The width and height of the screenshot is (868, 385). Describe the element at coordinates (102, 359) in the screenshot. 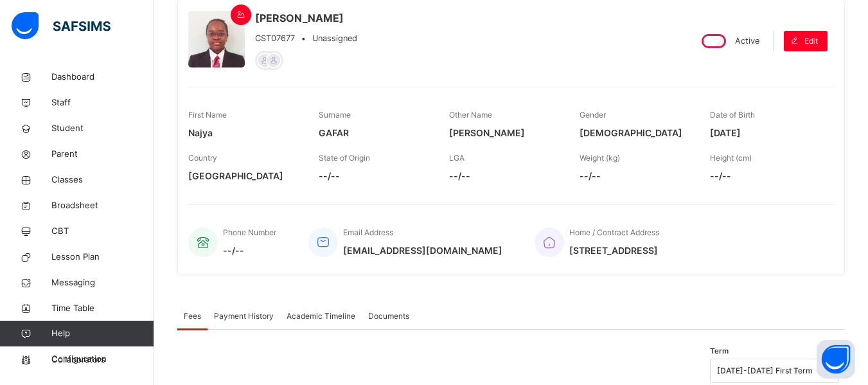

I see `span: Configuration` at that location.